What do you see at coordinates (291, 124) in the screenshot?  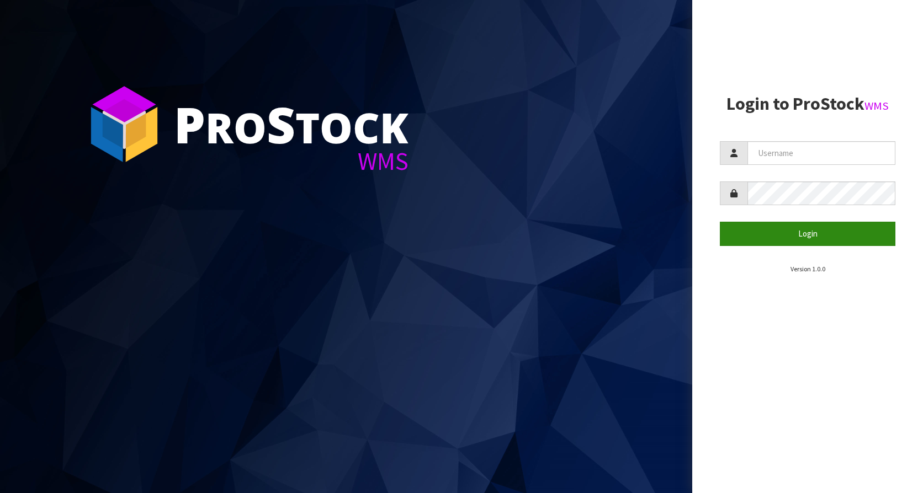 I see `div: ro tock` at bounding box center [291, 124].